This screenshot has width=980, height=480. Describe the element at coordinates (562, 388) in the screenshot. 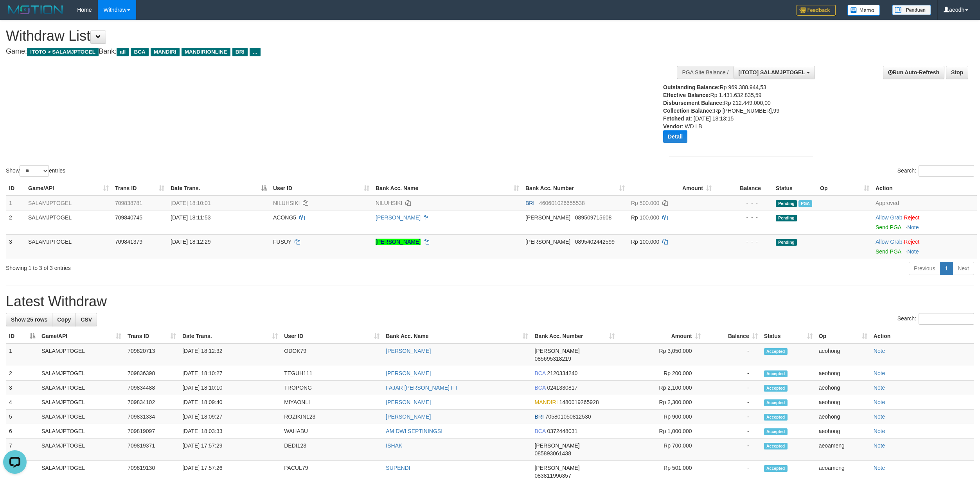

I see `span: Copy 0241330817 to clipboard` at that location.